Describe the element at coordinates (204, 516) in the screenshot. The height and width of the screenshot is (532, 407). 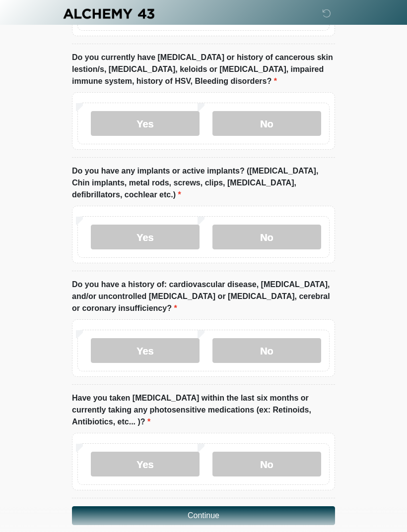
I see `button: Continue` at that location.